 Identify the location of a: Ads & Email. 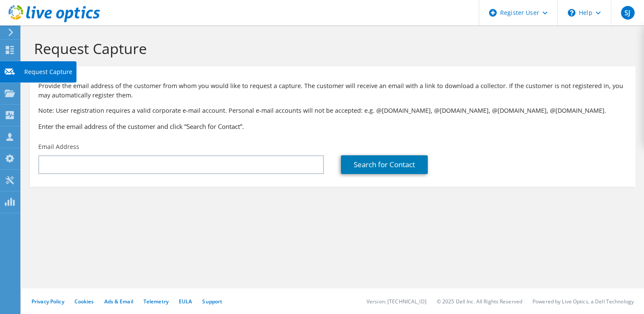
(119, 301).